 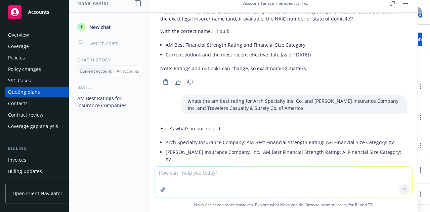 I want to click on a: Contract review, so click(x=47, y=115).